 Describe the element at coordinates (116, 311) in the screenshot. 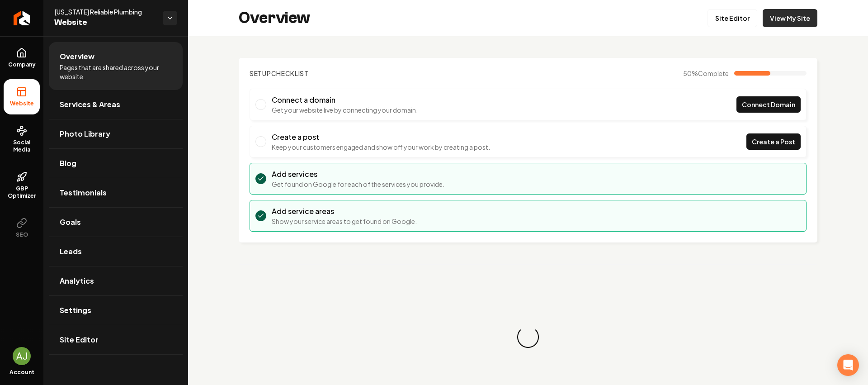

I see `a: Settings` at that location.